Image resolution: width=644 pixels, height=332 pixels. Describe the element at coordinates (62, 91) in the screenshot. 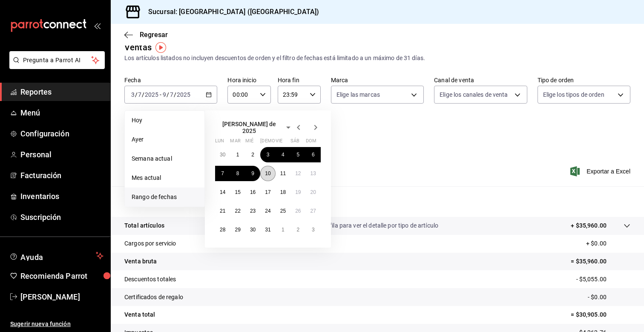

I see `span: Reportes` at that location.